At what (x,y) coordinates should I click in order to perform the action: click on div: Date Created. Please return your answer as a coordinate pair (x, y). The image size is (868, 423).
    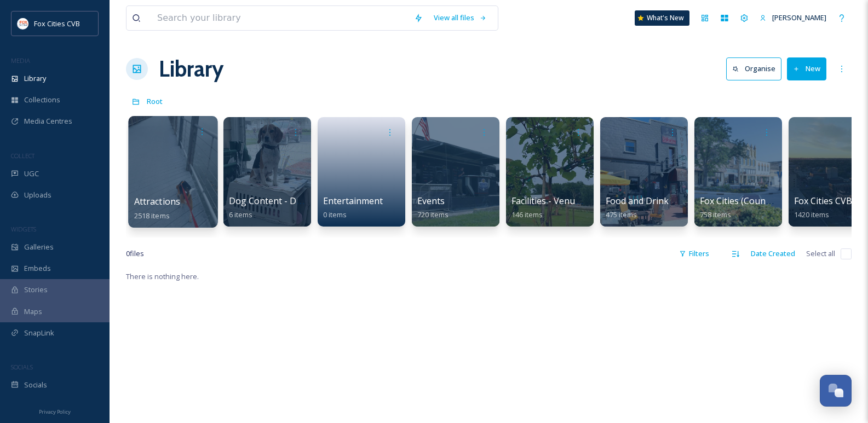
    Looking at the image, I should click on (772, 254).